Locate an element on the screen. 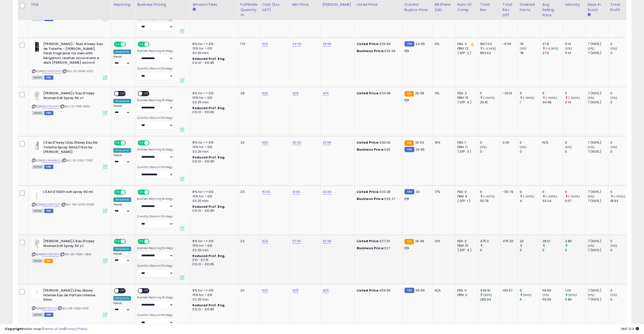  div: BB Share 24h. is located at coordinates (444, 7).